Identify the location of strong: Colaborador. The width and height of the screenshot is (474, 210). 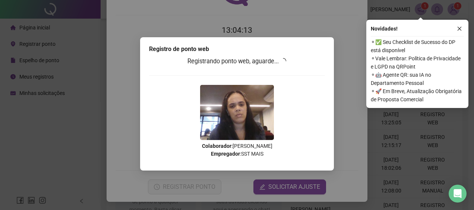
(216, 146).